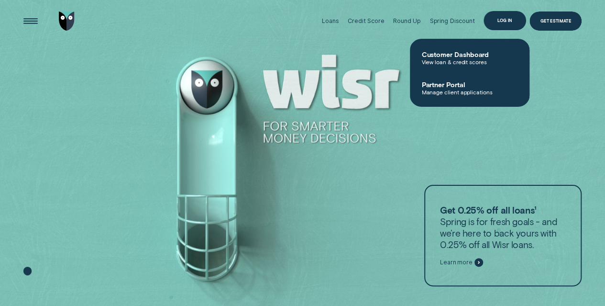 The width and height of the screenshot is (605, 306). Describe the element at coordinates (488, 209) in the screenshot. I see `strong: Get 0.25% off all loans¹` at that location.